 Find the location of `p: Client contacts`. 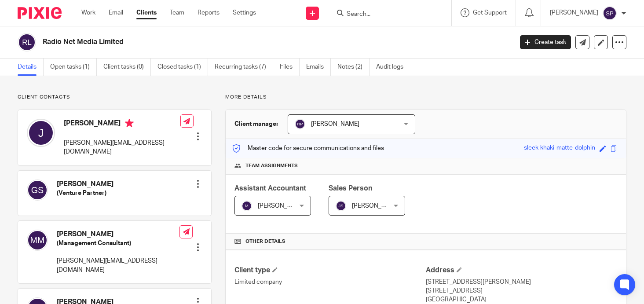

p: Client contacts is located at coordinates (115, 97).